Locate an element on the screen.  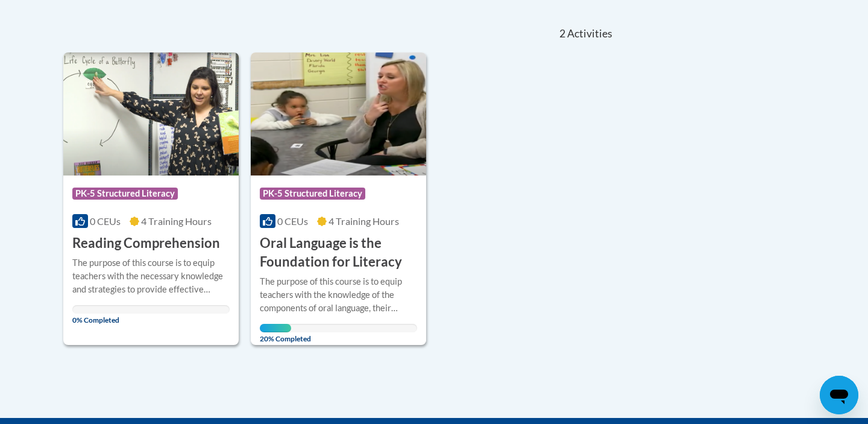
a: Course LogoPK-5 Structured Literacy0 CEUs4 Training Hours Oral Language is the Foundation for Lit... is located at coordinates (338, 199).